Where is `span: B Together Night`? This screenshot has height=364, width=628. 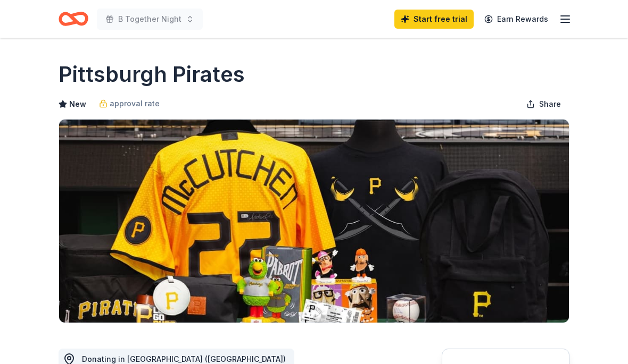 span: B Together Night is located at coordinates (150, 19).